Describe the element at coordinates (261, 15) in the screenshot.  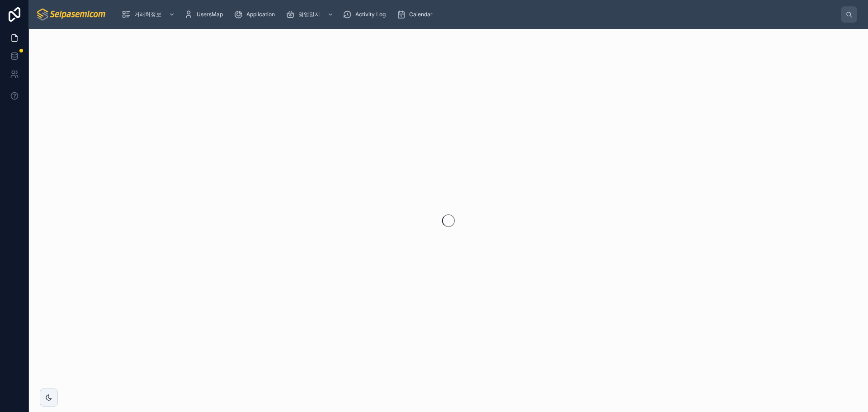
I see `span: Application` at that location.